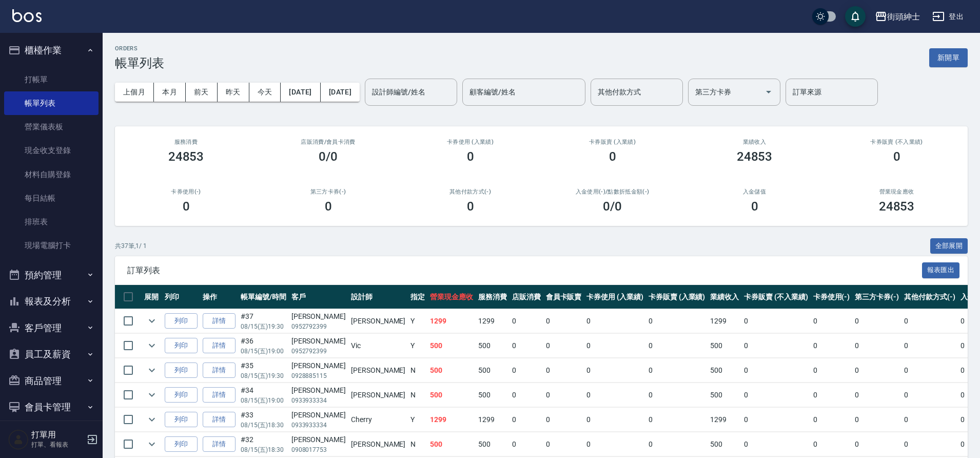 The height and width of the screenshot is (458, 980). What do you see at coordinates (564, 297) in the screenshot?
I see `th: 會員卡販賣` at bounding box center [564, 297].